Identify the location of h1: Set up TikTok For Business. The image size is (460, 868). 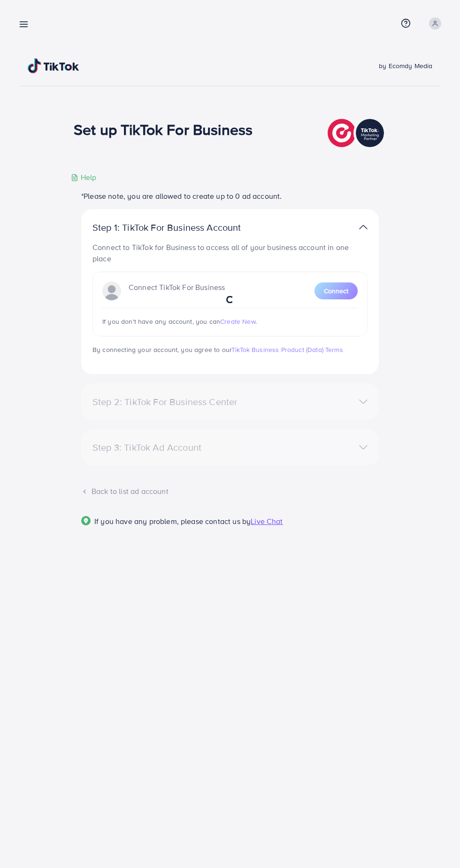
(162, 129).